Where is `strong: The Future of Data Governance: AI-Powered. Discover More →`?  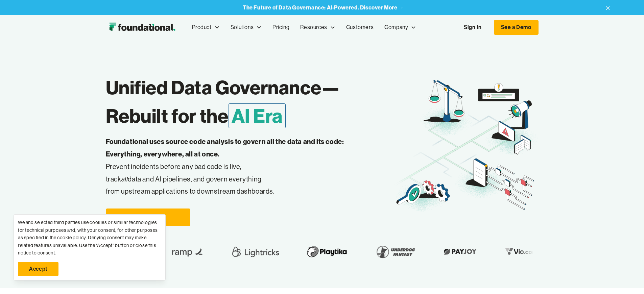
strong: The Future of Data Governance: AI-Powered. Discover More → is located at coordinates (323, 7).